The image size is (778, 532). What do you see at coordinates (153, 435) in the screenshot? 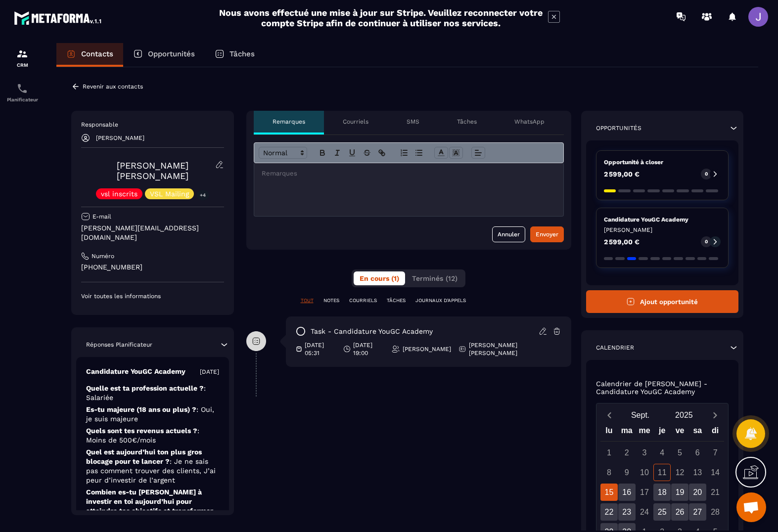
I see `p: Quels sont tes revenus actuels ?` at bounding box center [153, 435].